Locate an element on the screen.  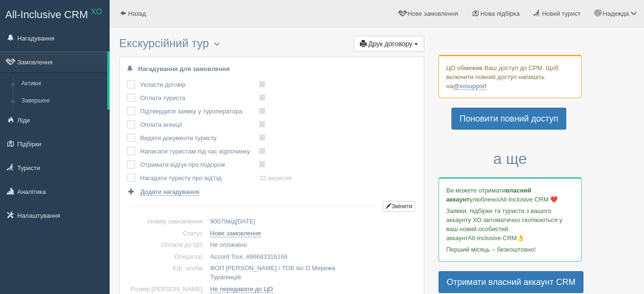
p: Заявки, підбірки та туристи з вашого аккаунту ХО автоматично скопіюються у ваш новий особистий ак... is located at coordinates (510, 225).